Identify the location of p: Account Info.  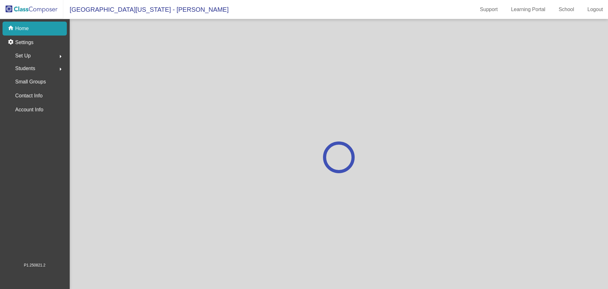
(29, 110).